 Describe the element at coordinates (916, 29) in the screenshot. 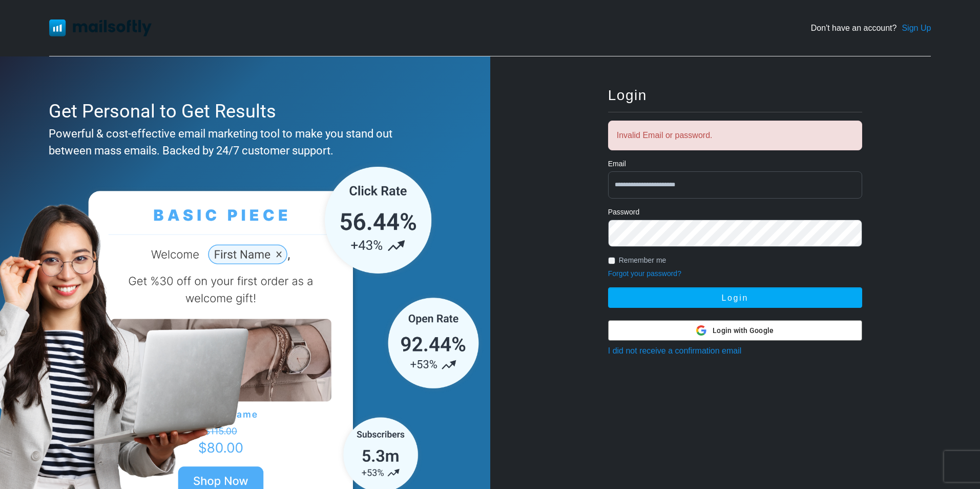

I see `a: Sign Up` at that location.